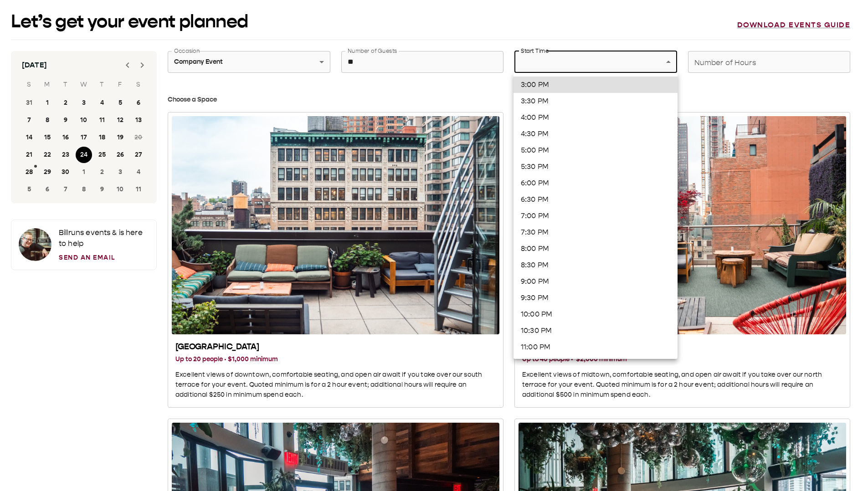  What do you see at coordinates (596, 249) in the screenshot?
I see `li: 8:00 PM` at bounding box center [596, 249].